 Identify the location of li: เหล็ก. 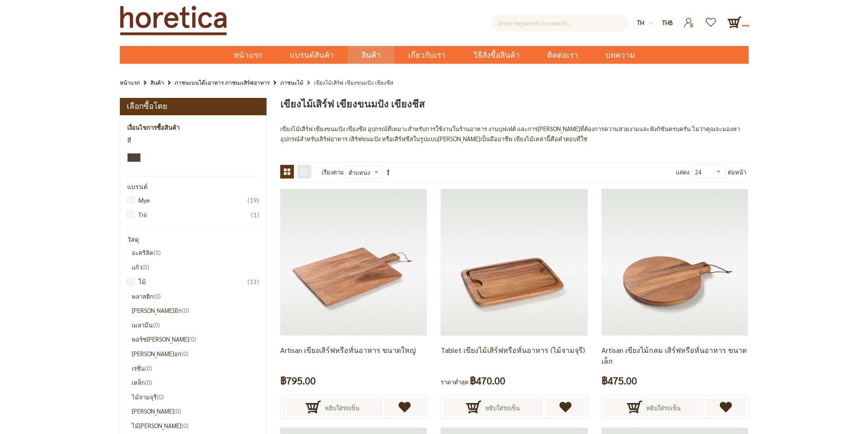
(195, 382).